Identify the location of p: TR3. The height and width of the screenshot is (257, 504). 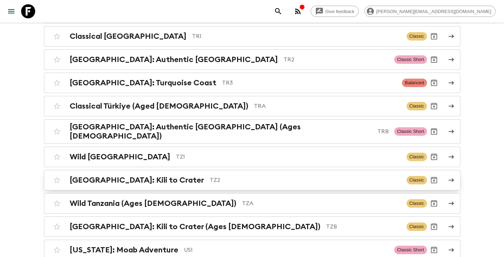
(309, 83).